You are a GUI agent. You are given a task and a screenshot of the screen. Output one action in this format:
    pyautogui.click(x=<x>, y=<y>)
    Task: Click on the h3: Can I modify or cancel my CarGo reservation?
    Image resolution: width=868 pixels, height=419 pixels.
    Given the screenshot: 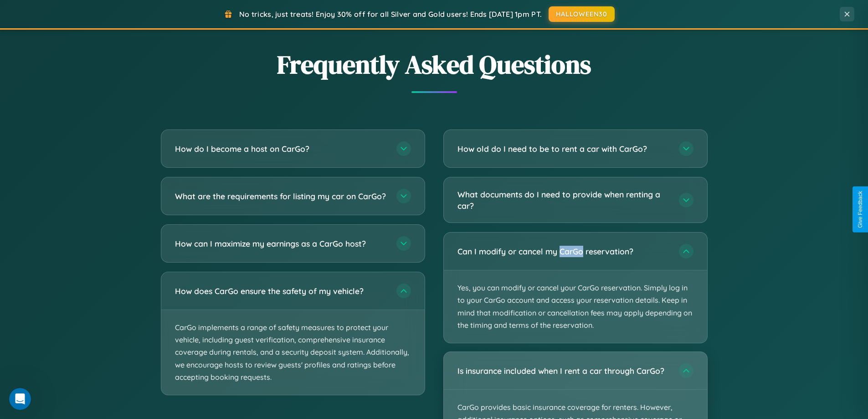 What is the action you would take?
    pyautogui.click(x=564, y=251)
    